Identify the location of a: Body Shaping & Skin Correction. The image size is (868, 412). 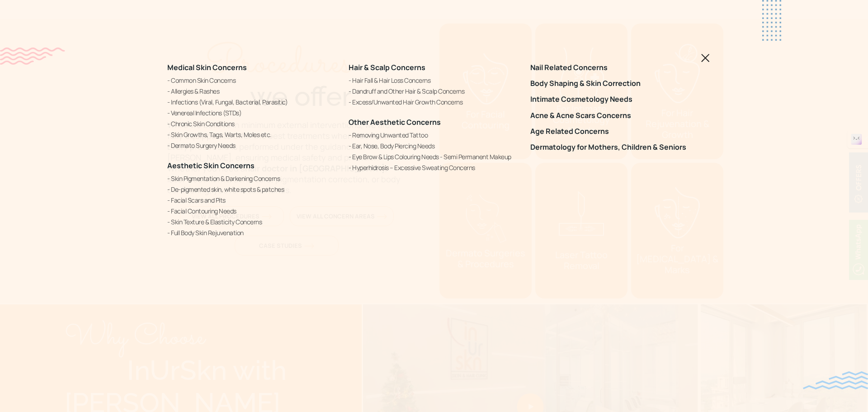
(616, 83).